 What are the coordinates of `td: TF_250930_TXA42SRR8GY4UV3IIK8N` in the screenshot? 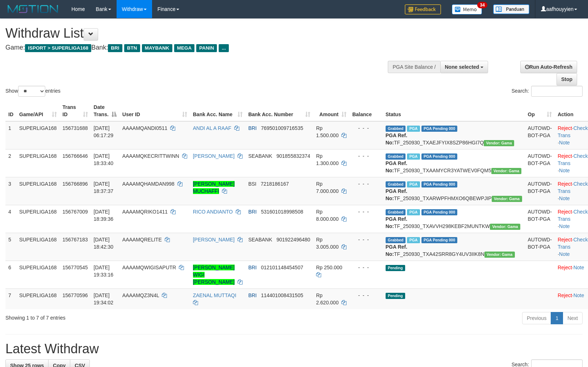 It's located at (454, 246).